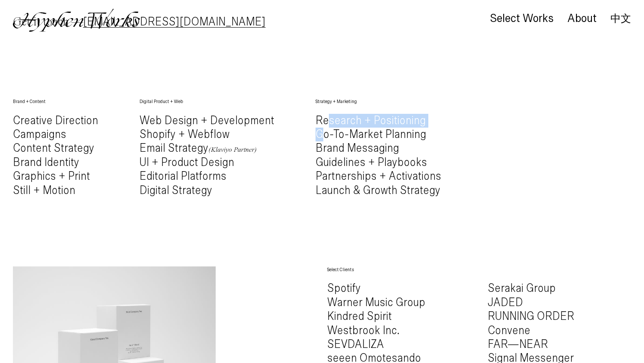 The image size is (644, 363). What do you see at coordinates (522, 19) in the screenshot?
I see `a: Select Works` at bounding box center [522, 19].